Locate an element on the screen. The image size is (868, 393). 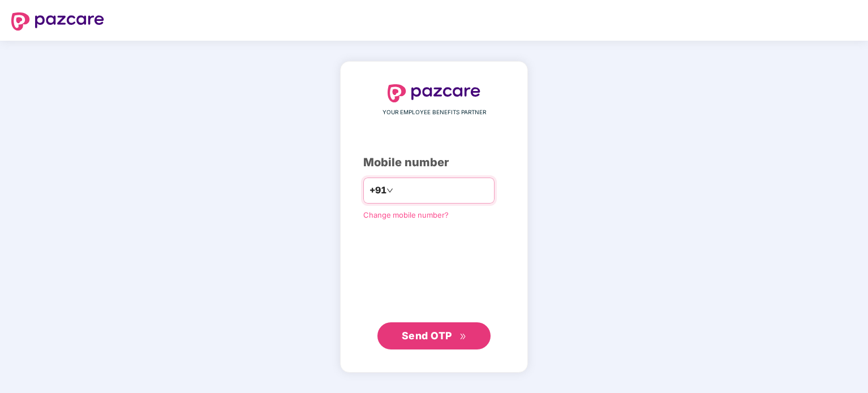
span: double-right is located at coordinates (463, 336).